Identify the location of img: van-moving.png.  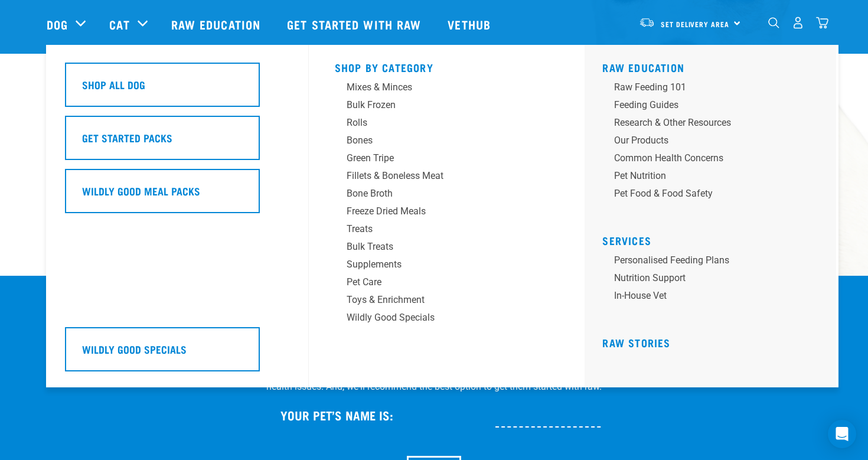
(646, 23).